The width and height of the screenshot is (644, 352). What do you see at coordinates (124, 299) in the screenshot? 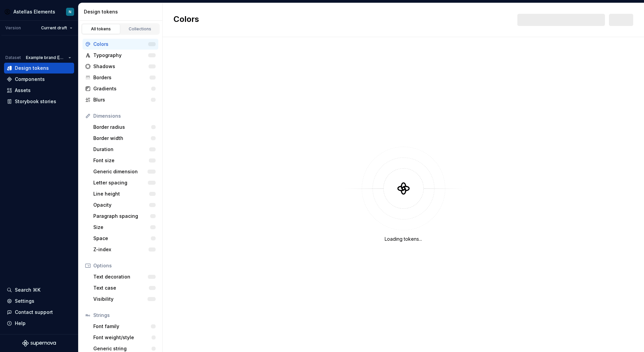
I see `a: Visibility` at bounding box center [124, 299].